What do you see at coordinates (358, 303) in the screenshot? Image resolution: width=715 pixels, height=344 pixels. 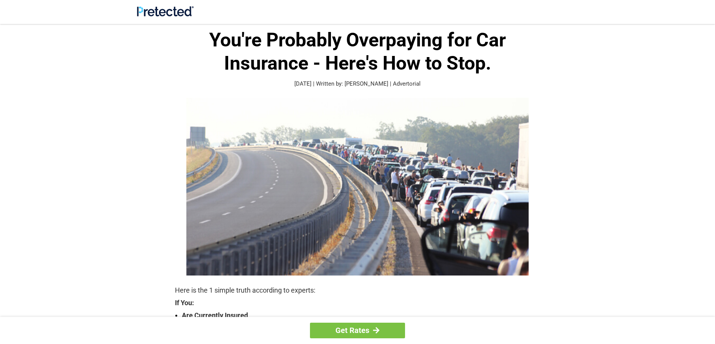 I see `strong: If You:` at bounding box center [358, 303].